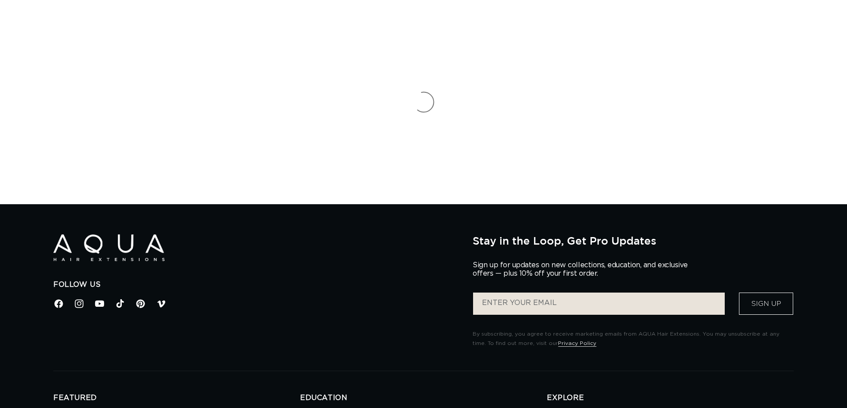 The image size is (847, 408). What do you see at coordinates (423, 398) in the screenshot?
I see `h2: EDUCATION` at bounding box center [423, 398].